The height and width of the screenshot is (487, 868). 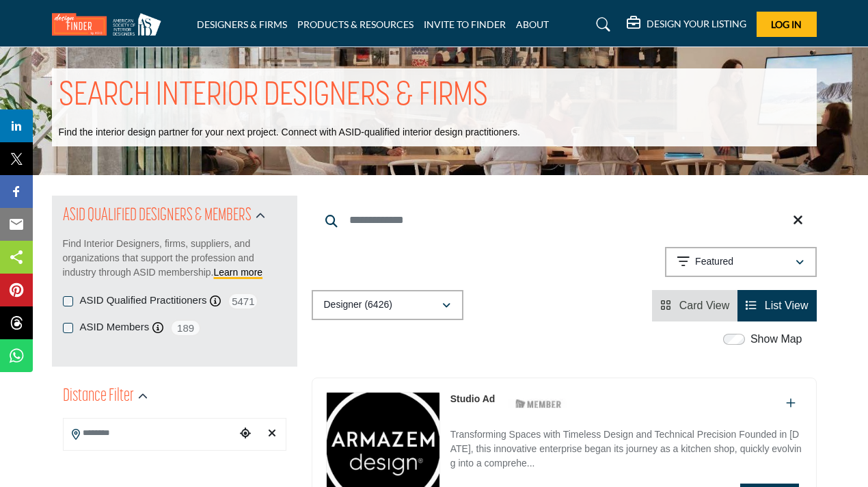 What do you see at coordinates (776, 305) in the screenshot?
I see `a: View List` at bounding box center [776, 305].